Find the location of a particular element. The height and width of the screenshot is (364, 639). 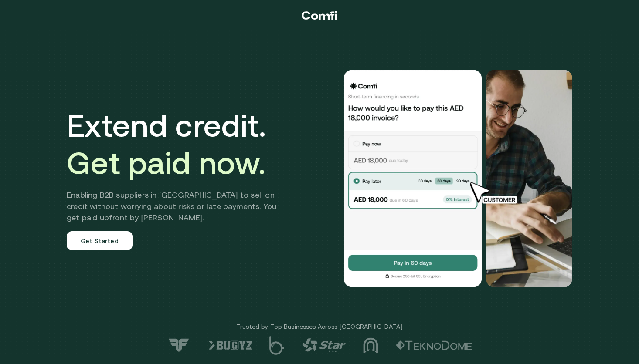

a: Get Started is located at coordinates (99, 241).